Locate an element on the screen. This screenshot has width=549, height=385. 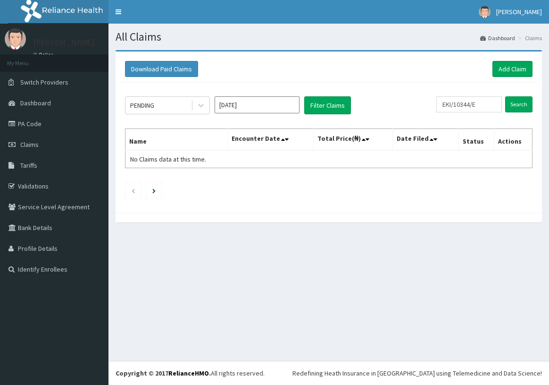
h1: All Claims is located at coordinates (329, 37).